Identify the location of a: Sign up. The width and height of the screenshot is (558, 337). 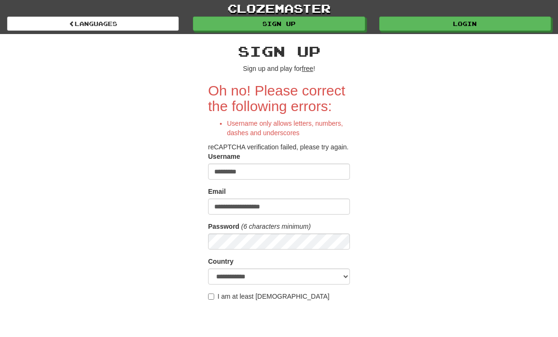
(279, 24).